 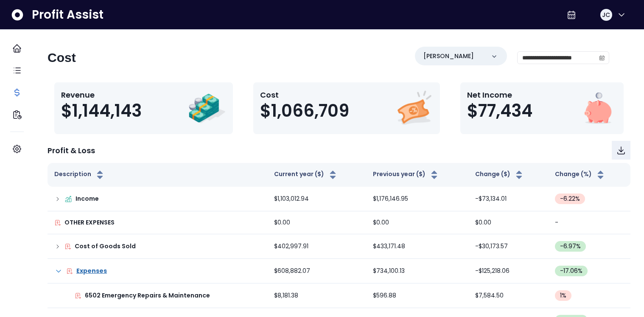 What do you see at coordinates (417, 199) in the screenshot?
I see `td: $1,176,146.95` at bounding box center [417, 199].